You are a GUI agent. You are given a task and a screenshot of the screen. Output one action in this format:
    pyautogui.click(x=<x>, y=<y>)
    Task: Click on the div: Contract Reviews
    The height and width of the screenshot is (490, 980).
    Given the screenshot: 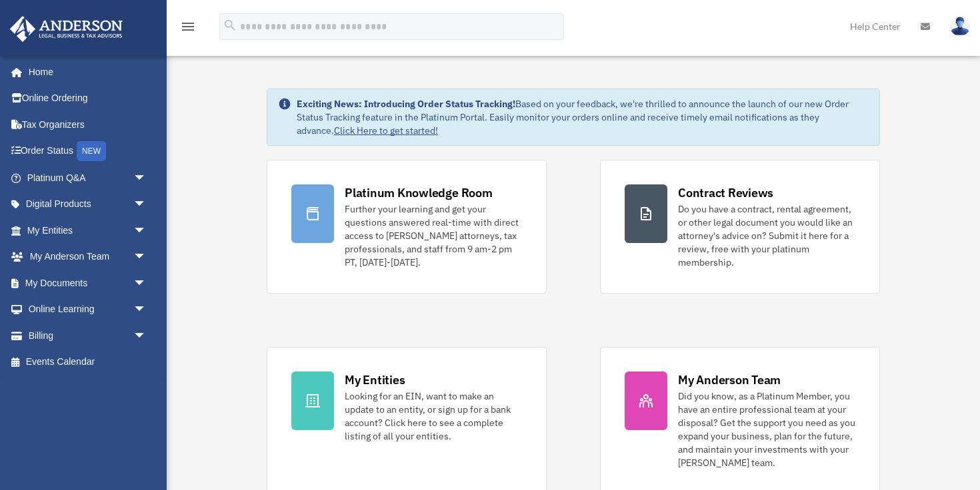 What is the action you would take?
    pyautogui.click(x=725, y=193)
    